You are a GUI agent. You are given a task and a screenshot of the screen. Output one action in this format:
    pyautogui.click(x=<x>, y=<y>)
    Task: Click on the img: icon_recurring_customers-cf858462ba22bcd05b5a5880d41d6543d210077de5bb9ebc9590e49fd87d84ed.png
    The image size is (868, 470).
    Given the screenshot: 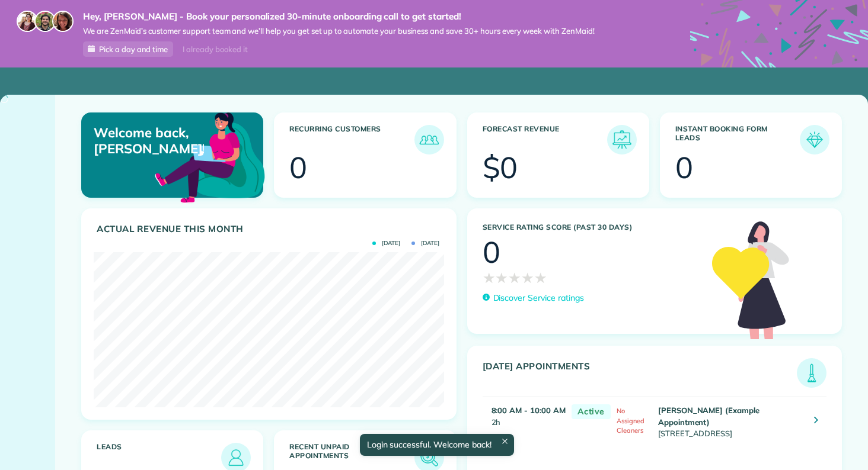 What is the action you would take?
    pyautogui.click(x=429, y=140)
    